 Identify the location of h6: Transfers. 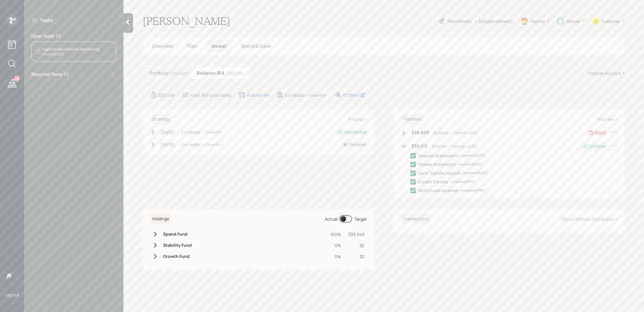
(412, 119).